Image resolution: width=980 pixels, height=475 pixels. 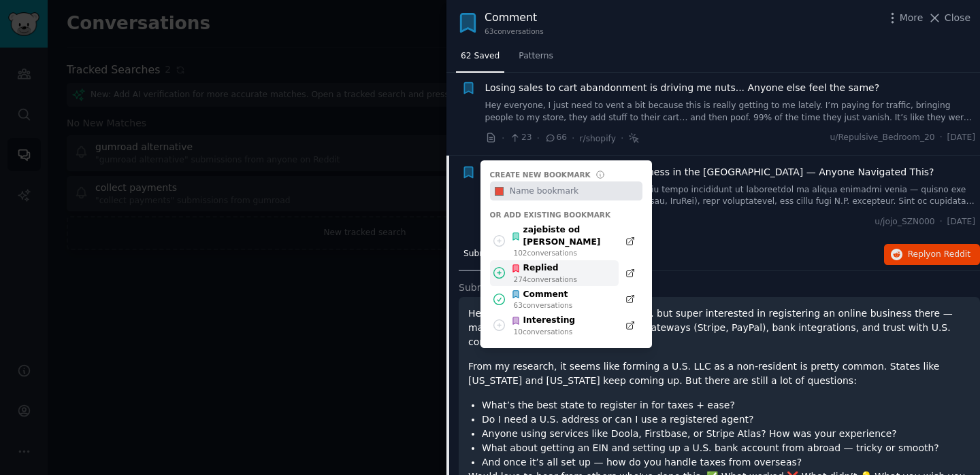 I want to click on li: Anyone using services like Doola, Firstbase, or Stripe Atlas? How was your experience?, so click(x=726, y=434).